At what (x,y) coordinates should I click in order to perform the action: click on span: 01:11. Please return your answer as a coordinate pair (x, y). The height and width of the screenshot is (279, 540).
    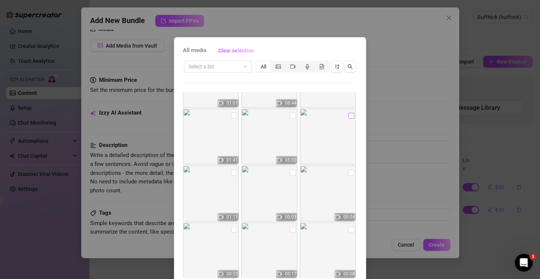
    Looking at the image, I should click on (232, 217).